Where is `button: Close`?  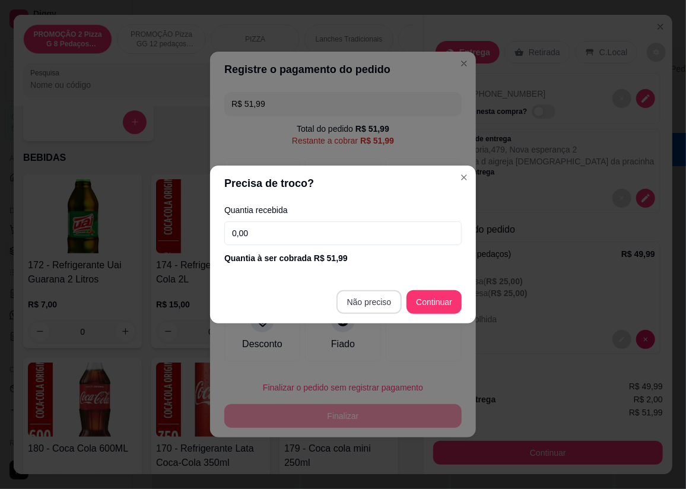
button: Close is located at coordinates (464, 177).